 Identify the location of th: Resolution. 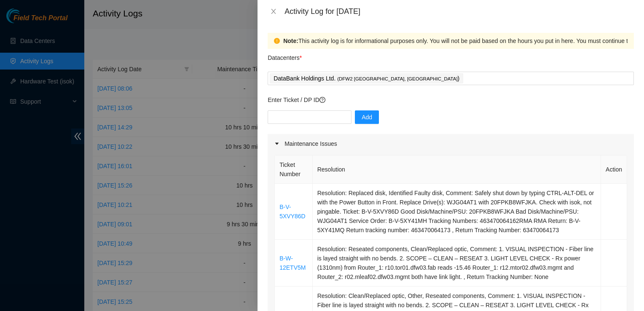
(457, 170).